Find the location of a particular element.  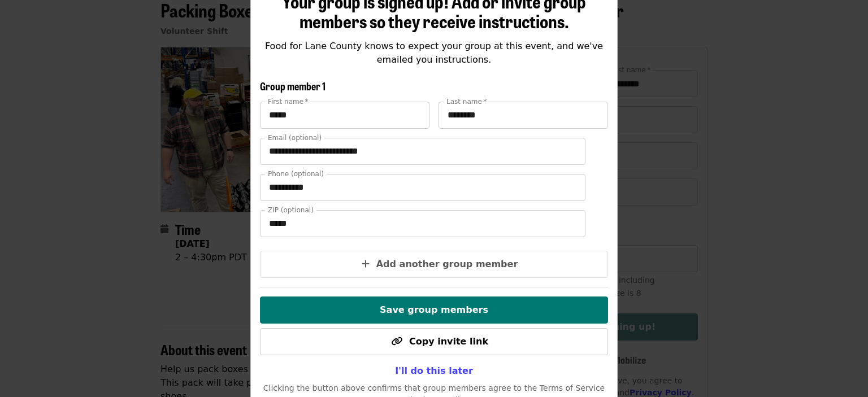

button: I'll do this later is located at coordinates (434, 370).